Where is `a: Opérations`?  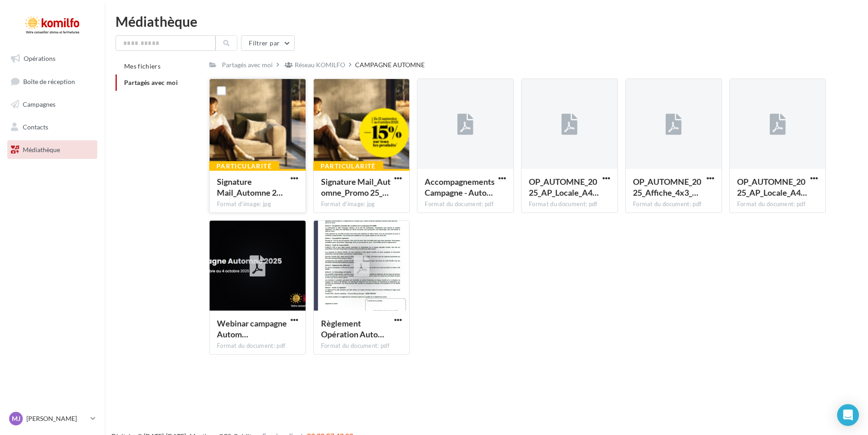
a: Opérations is located at coordinates (53, 59).